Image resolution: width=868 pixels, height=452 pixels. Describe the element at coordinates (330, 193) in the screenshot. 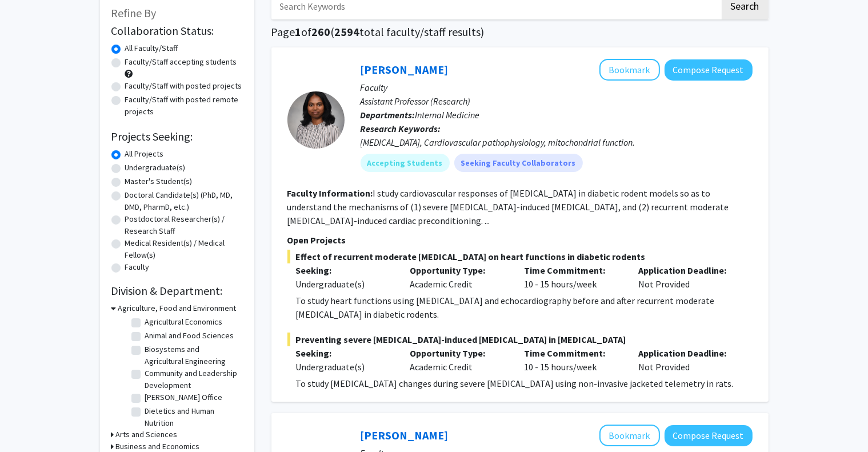

I see `b: Faculty Information:` at that location.